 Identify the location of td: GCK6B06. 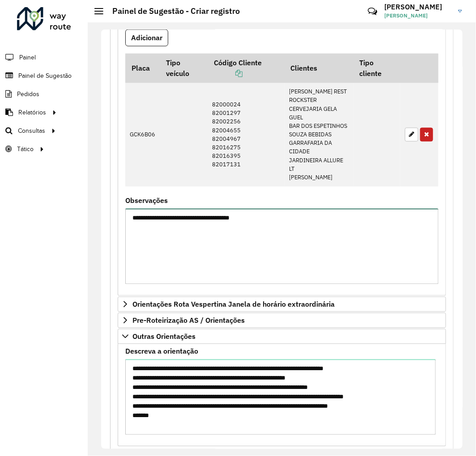
(143, 135).